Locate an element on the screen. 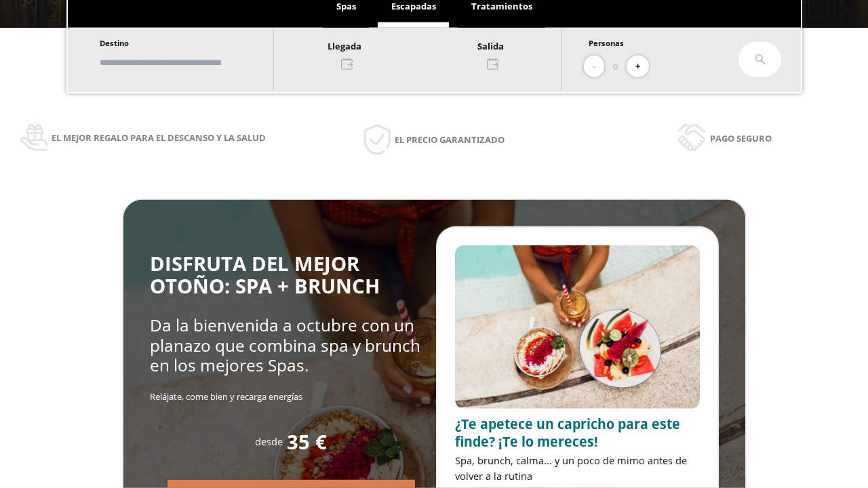 The width and height of the screenshot is (868, 488). span: desde is located at coordinates (269, 441).